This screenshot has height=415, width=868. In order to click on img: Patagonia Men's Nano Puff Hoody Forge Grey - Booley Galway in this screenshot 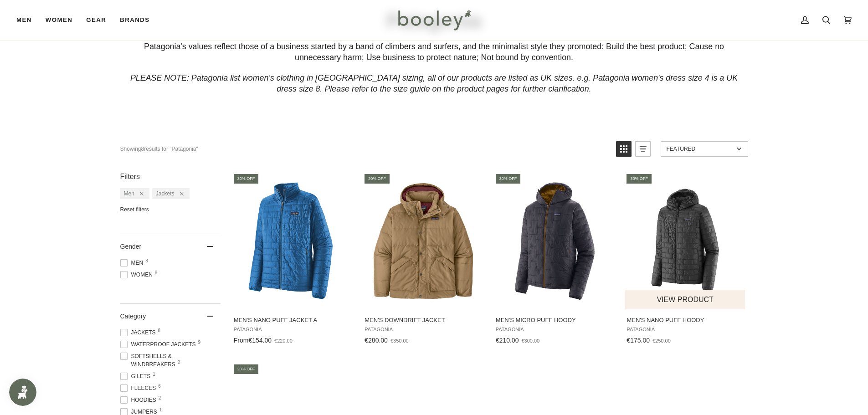, I will do `click(686, 240)`.